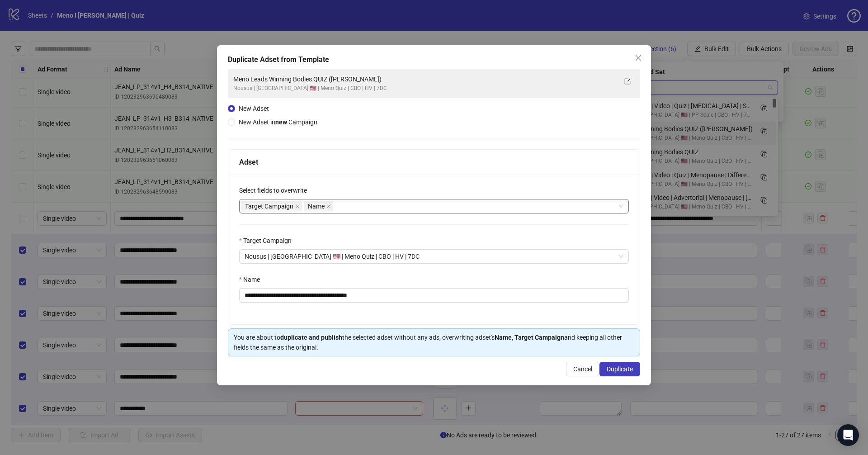 The width and height of the screenshot is (868, 455). I want to click on input: Name, so click(434, 296).